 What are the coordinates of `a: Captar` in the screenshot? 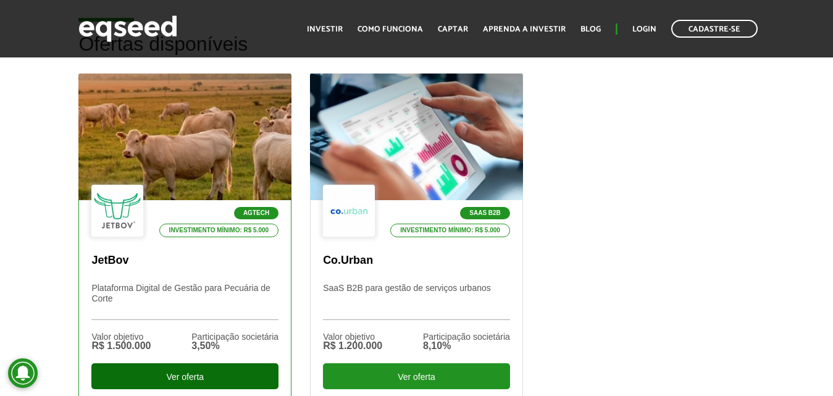 It's located at (453, 29).